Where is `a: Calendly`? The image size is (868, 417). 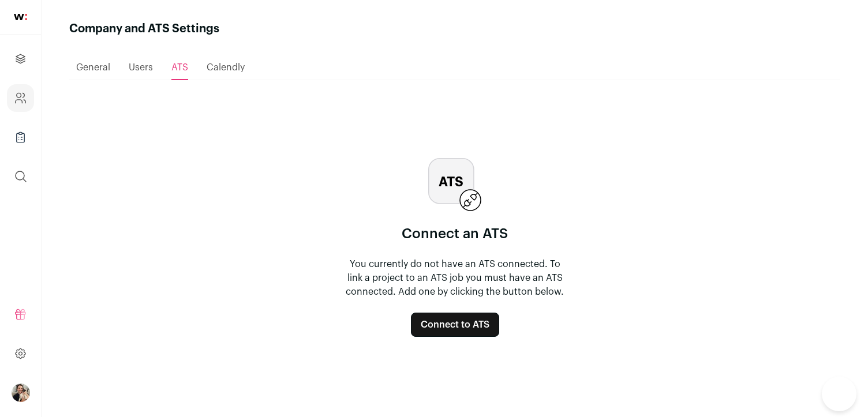 a: Calendly is located at coordinates (226, 68).